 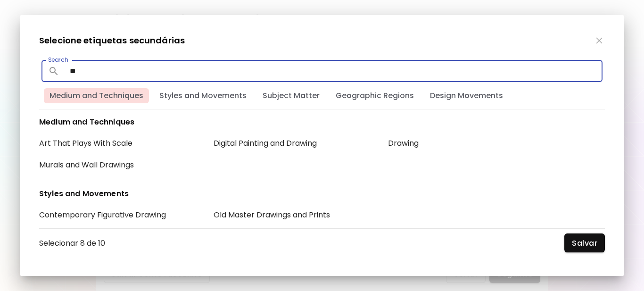 What do you see at coordinates (112, 40) in the screenshot?
I see `h4: Selecione etiquetas secundárias` at bounding box center [112, 40].